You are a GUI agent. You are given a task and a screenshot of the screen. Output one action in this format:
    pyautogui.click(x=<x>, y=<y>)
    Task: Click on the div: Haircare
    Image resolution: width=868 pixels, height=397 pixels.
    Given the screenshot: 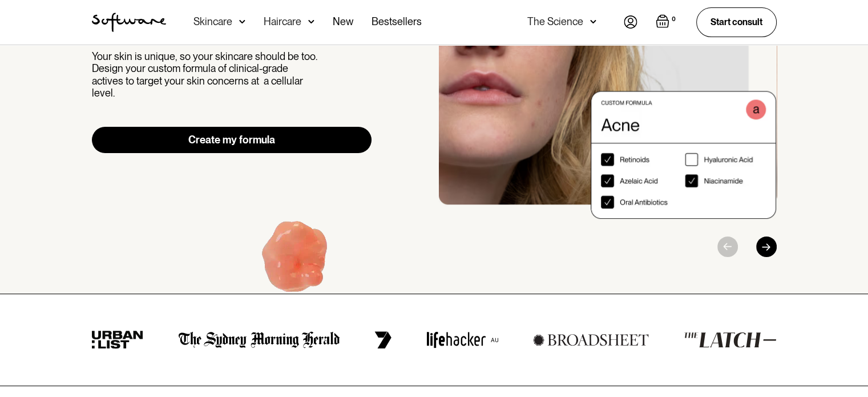 What is the action you would take?
    pyautogui.click(x=283, y=21)
    